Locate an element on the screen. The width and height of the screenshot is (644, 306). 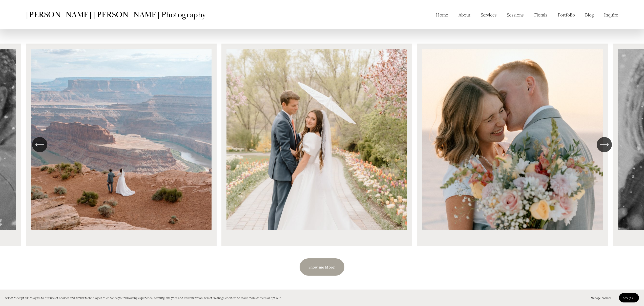
span: Manage cookies is located at coordinates (601, 297).